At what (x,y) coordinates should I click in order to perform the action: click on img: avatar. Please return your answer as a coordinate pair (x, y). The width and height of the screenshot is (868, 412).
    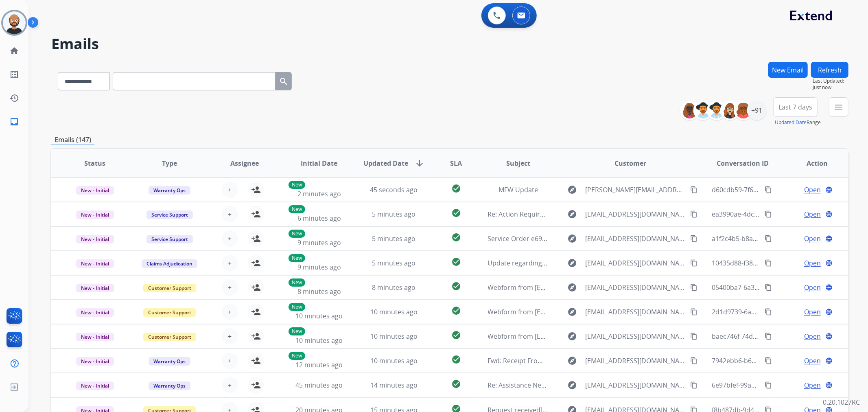
    Looking at the image, I should click on (14, 23).